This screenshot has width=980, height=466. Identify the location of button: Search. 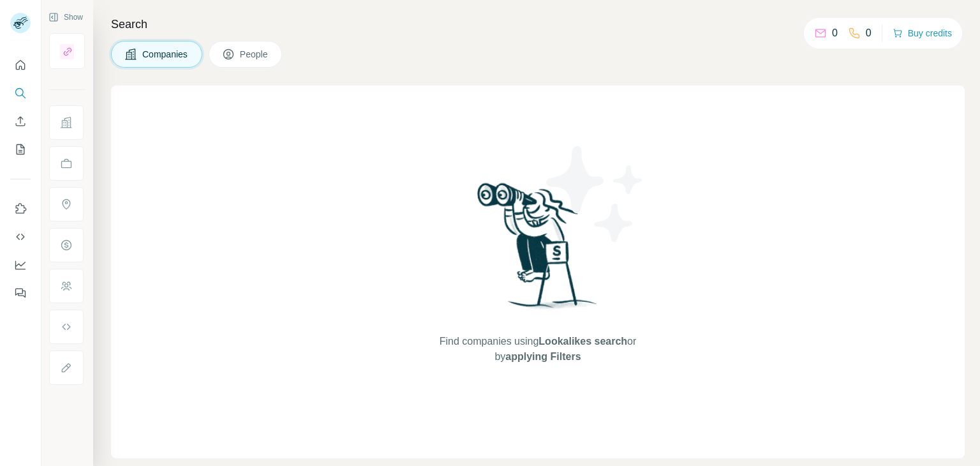
(21, 93).